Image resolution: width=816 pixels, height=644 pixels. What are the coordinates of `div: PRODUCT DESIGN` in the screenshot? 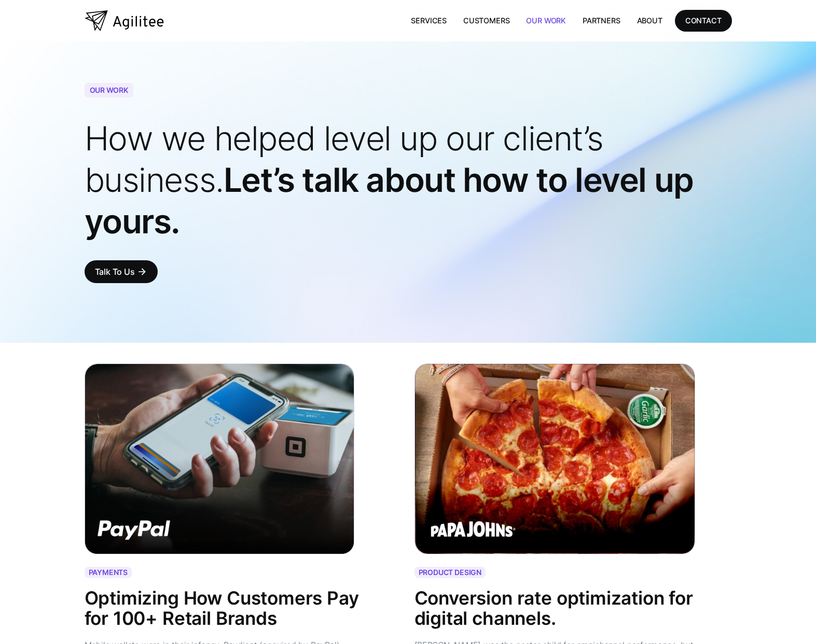 It's located at (450, 572).